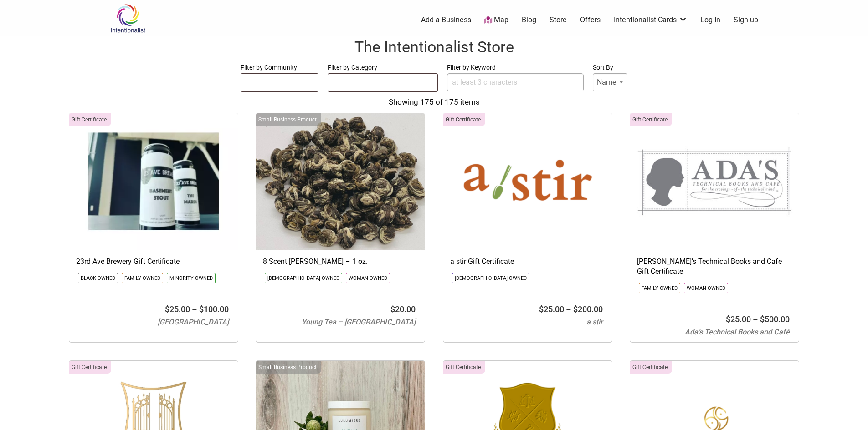 The height and width of the screenshot is (430, 868). What do you see at coordinates (403, 309) in the screenshot?
I see `bdi: 20.00` at bounding box center [403, 309].